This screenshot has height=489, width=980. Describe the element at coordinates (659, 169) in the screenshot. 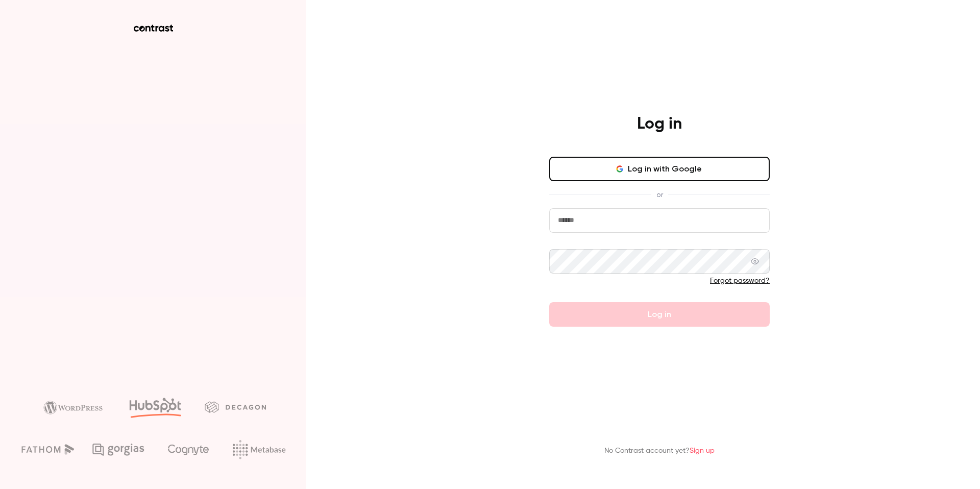

I see `button: Log in with Google` at that location.